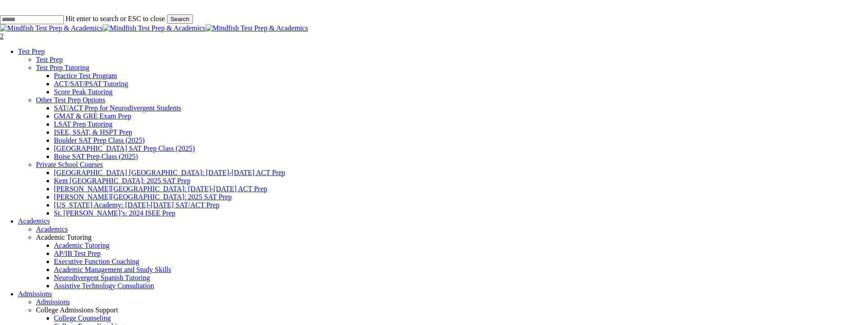  Describe the element at coordinates (104, 285) in the screenshot. I see `a: Assistive Technology Consultation` at that location.